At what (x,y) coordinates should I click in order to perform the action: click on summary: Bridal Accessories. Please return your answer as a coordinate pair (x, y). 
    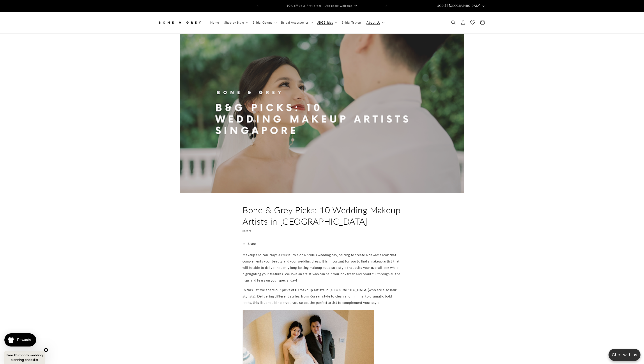
    Looking at the image, I should click on (297, 23).